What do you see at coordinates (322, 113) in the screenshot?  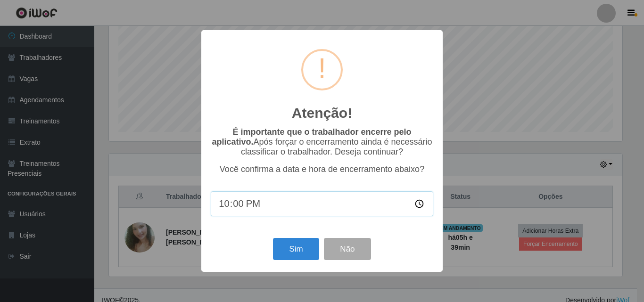 I see `h2: Atenção!` at bounding box center [322, 113].